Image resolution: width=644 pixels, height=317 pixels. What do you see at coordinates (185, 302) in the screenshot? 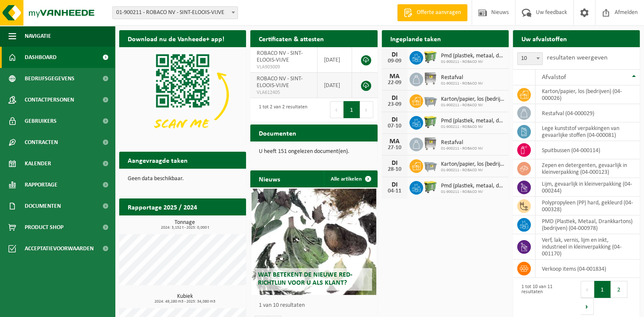
I see `span: 2024: 49,280 m3 - 2025: 34,080 m3` at bounding box center [185, 302].